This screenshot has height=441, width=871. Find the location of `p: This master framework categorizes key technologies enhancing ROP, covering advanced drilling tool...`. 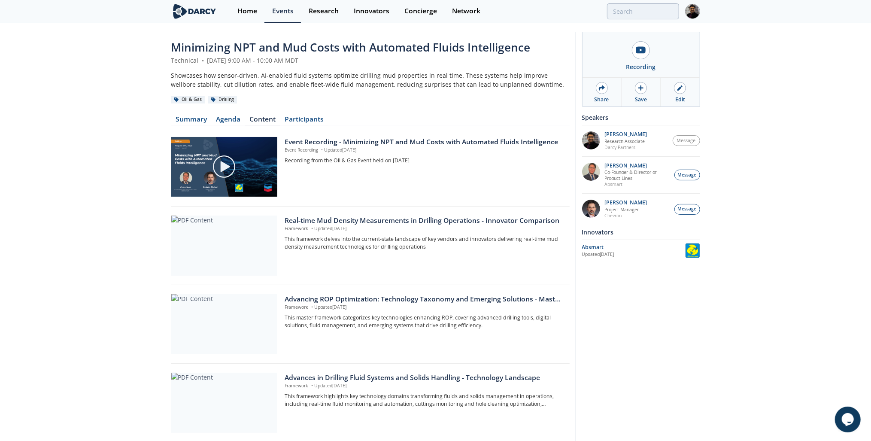

p: This master framework categorizes key technologies enhancing ROP, covering advanced drilling tool... is located at coordinates (424, 322).